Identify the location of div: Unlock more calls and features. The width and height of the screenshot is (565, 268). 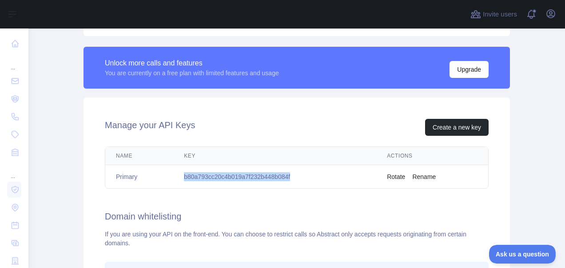
(192, 63).